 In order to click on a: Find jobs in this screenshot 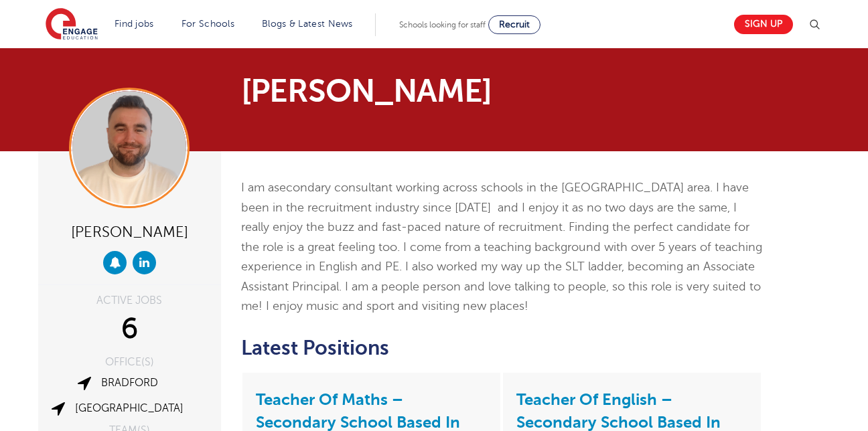, I will do `click(134, 23)`.